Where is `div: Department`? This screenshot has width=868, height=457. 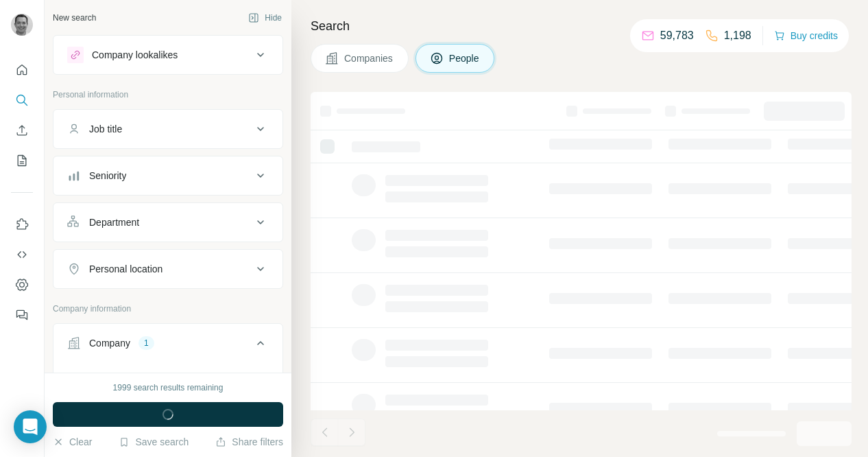
div: Department is located at coordinates (114, 222).